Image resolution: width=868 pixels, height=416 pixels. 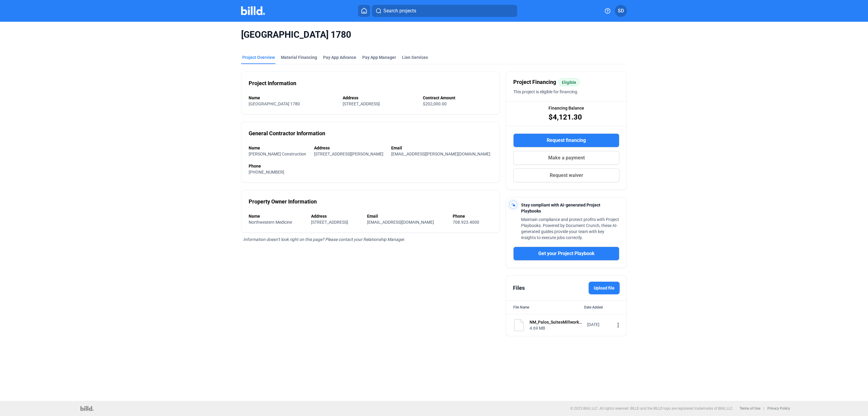 I want to click on div: Pay App Advance, so click(x=340, y=57).